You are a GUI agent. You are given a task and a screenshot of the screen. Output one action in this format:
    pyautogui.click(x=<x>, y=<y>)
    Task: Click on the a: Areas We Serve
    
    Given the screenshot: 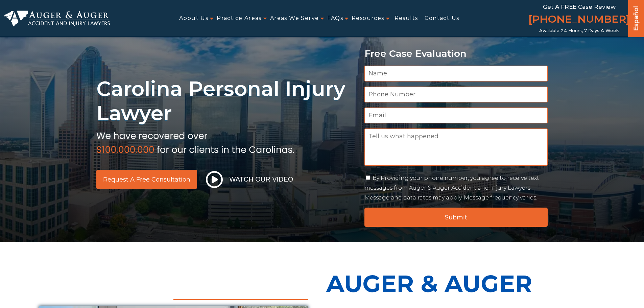 What is the action you would take?
    pyautogui.click(x=294, y=18)
    